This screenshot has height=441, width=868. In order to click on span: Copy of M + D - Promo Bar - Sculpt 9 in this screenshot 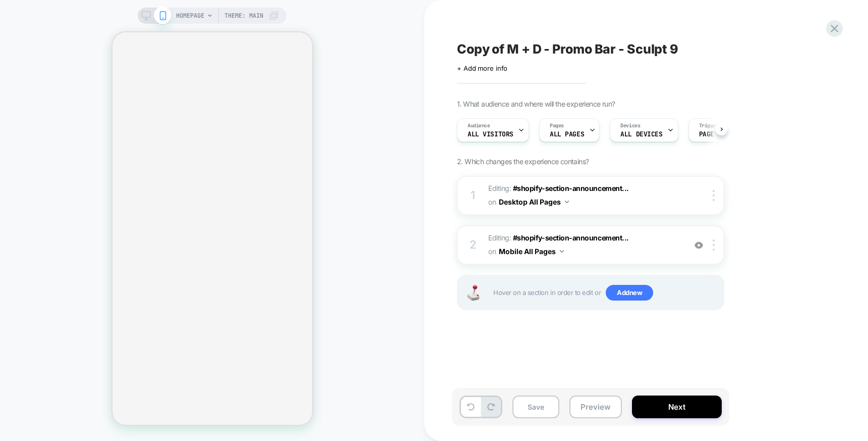, I will do `click(568, 49)`.